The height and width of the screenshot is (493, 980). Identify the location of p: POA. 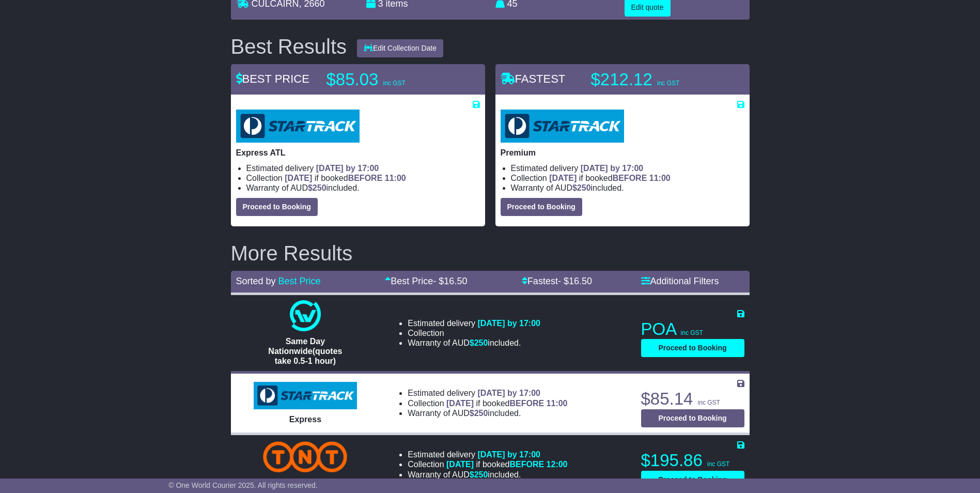
(692, 329).